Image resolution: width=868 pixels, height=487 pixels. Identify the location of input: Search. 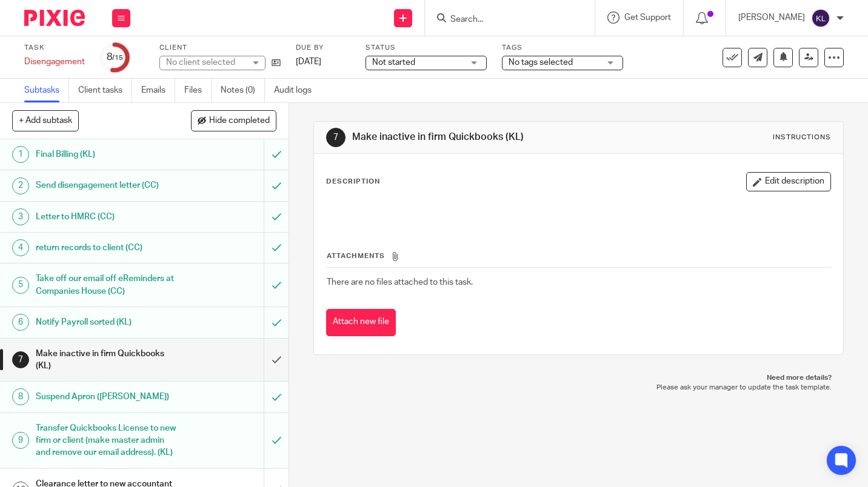
(504, 20).